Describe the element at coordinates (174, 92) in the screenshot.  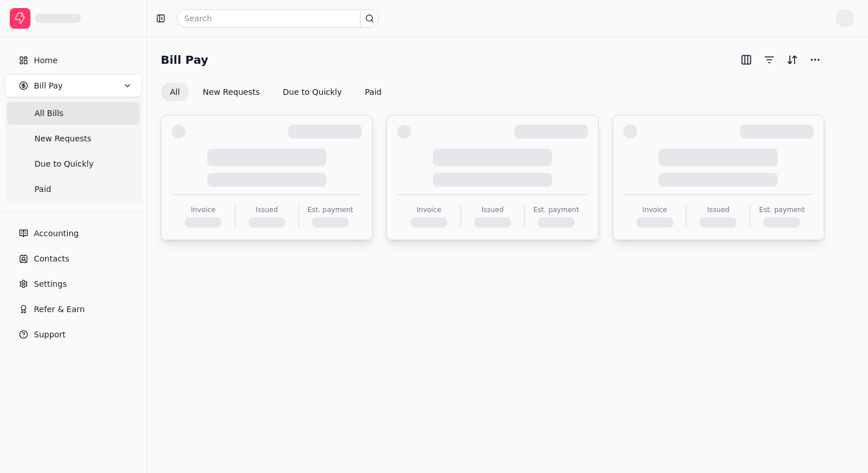
I see `button: All` at that location.